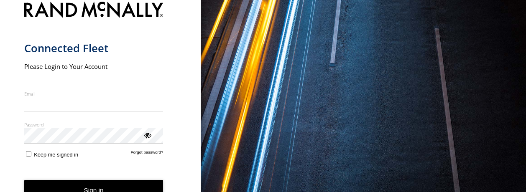  I want to click on div: ViewPassword, so click(147, 135).